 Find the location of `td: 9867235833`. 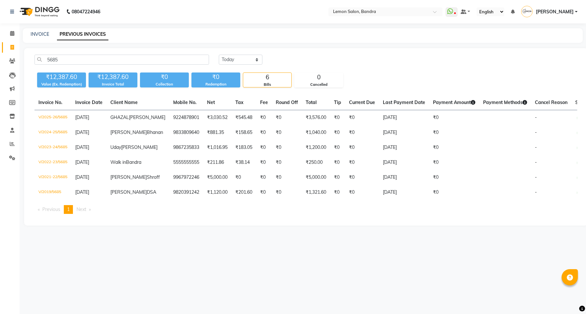

td: 9867235833 is located at coordinates (186, 148).